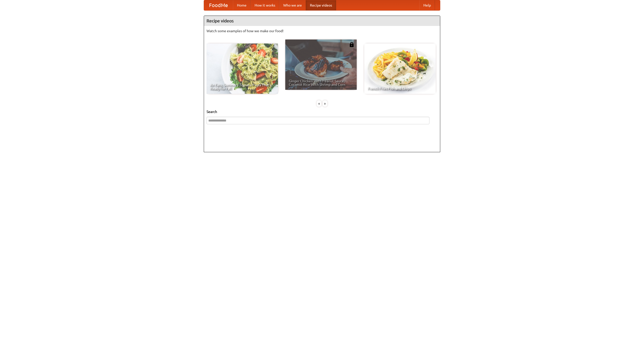  What do you see at coordinates (399, 69) in the screenshot?
I see `a: French Fries Fish and Chips` at bounding box center [399, 69].